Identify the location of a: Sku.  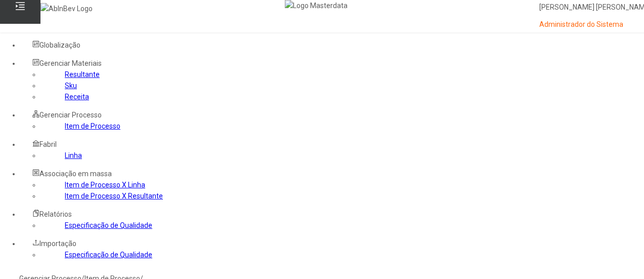
(71, 85).